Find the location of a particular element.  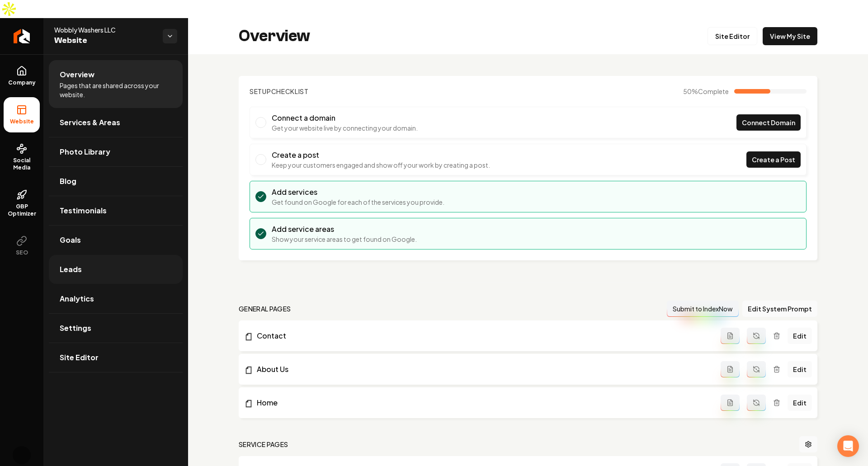

h2: Overview is located at coordinates (275, 36).